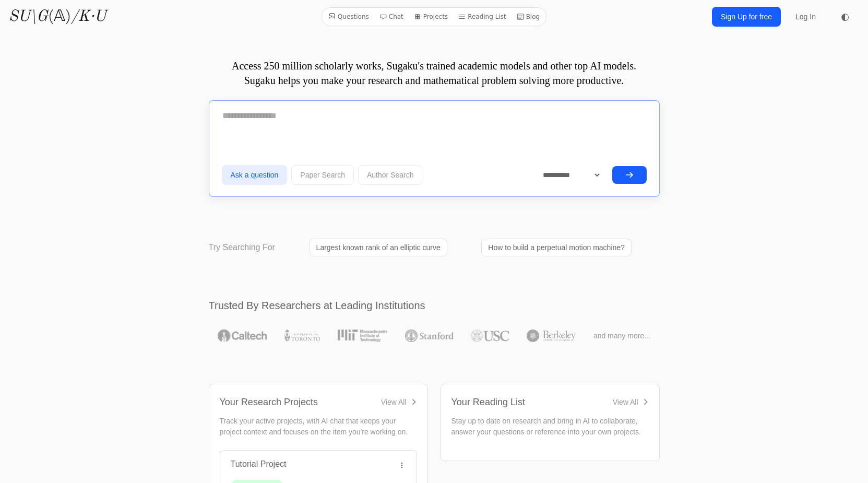  Describe the element at coordinates (391, 17) in the screenshot. I see `a: Chat` at that location.